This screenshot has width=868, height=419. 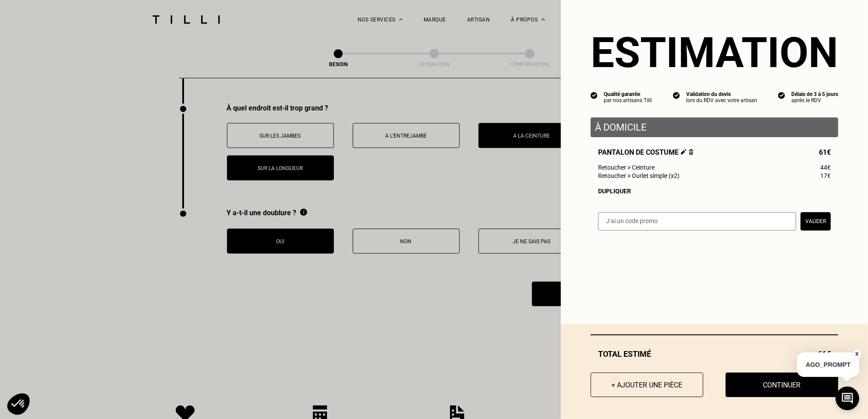 What do you see at coordinates (816, 222) in the screenshot?
I see `button: Valider` at bounding box center [816, 222].